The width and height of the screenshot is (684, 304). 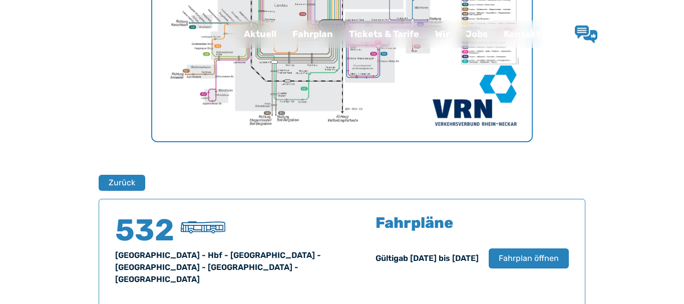 What do you see at coordinates (384, 34) in the screenshot?
I see `div: Tickets & Tarife` at bounding box center [384, 34].